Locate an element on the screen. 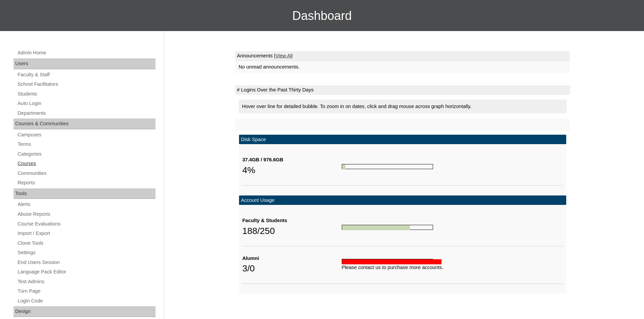 The image size is (644, 319). td: Disk Space is located at coordinates (403, 140).